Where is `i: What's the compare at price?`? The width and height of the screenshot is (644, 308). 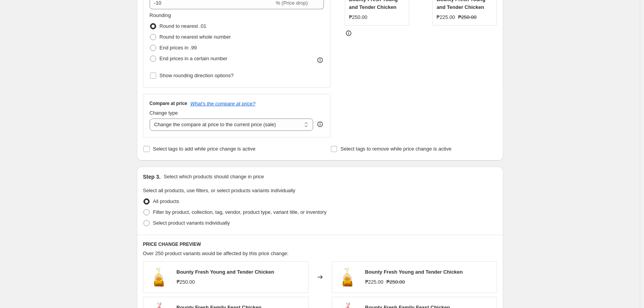 i: What's the compare at price? is located at coordinates (223, 103).